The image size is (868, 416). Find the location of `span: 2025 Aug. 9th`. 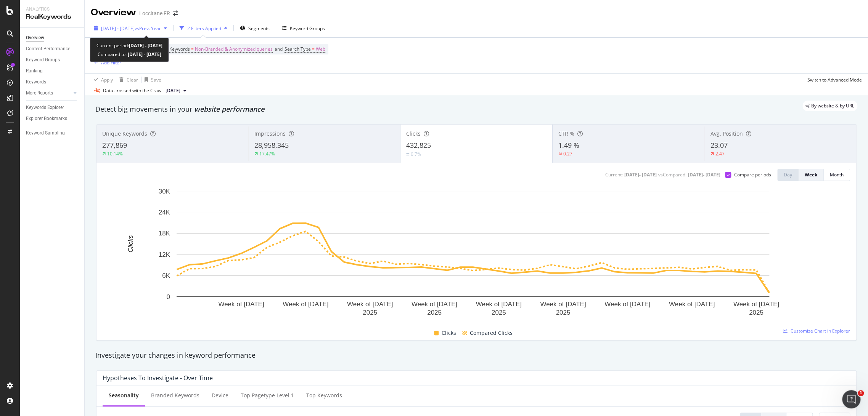

span: 2025 Aug. 9th is located at coordinates (173, 91).